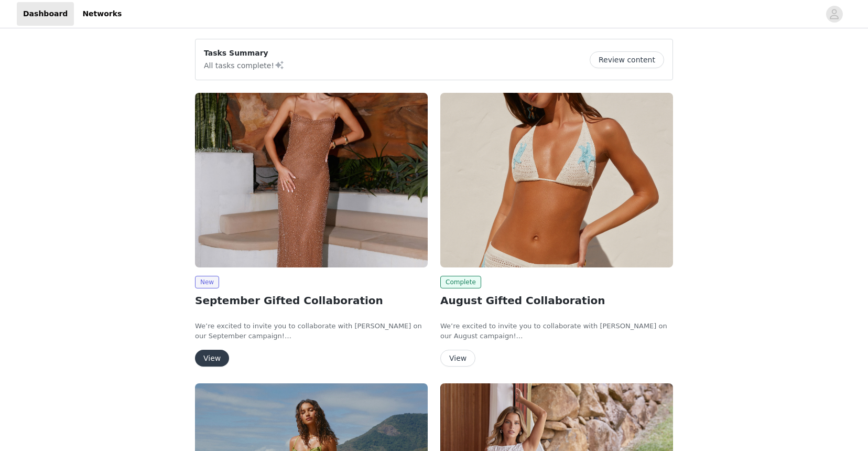  What do you see at coordinates (102, 13) in the screenshot?
I see `a: Networks` at bounding box center [102, 13].